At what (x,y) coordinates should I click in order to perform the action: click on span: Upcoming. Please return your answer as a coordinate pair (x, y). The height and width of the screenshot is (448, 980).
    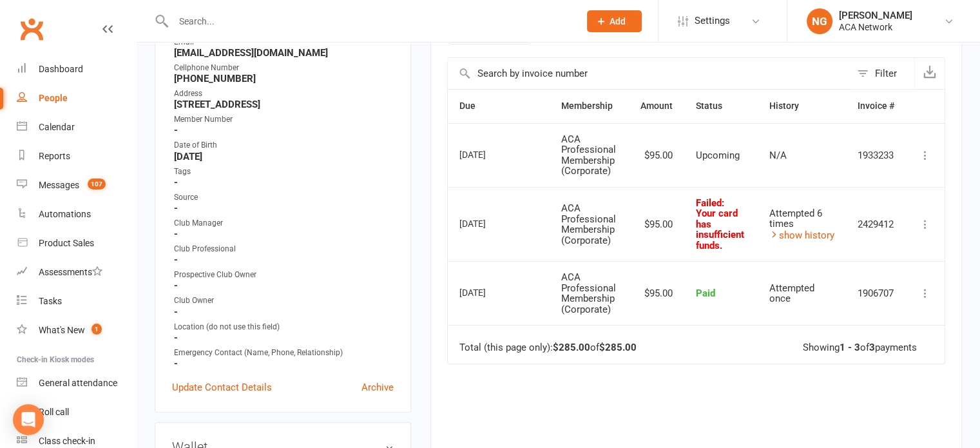
    Looking at the image, I should click on (718, 155).